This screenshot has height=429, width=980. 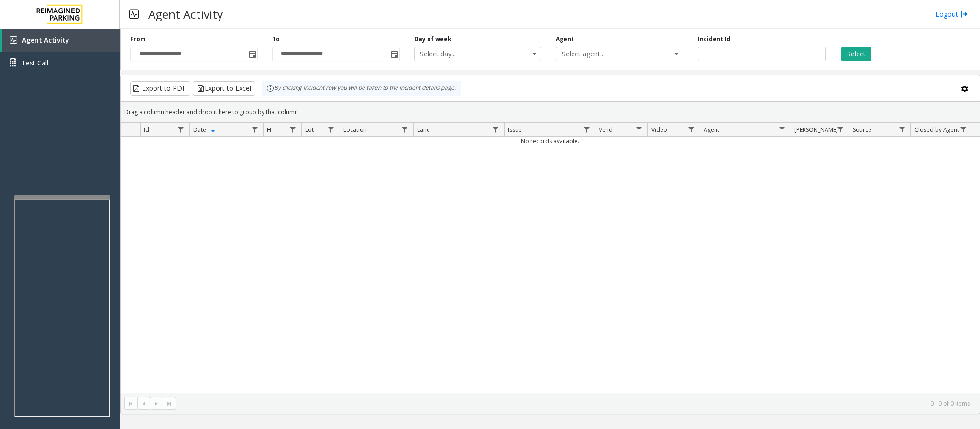 I want to click on label: Incident Id, so click(x=714, y=39).